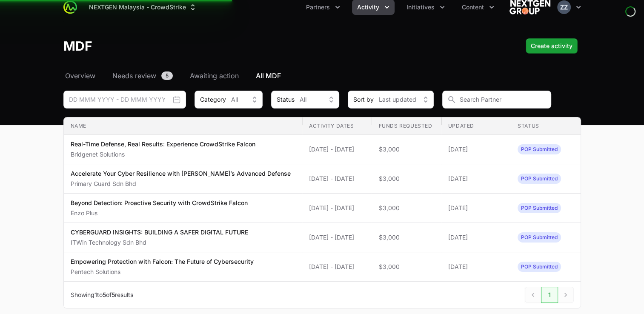 This screenshot has height=314, width=644. What do you see at coordinates (363, 99) in the screenshot?
I see `span: Sort by` at bounding box center [363, 99].